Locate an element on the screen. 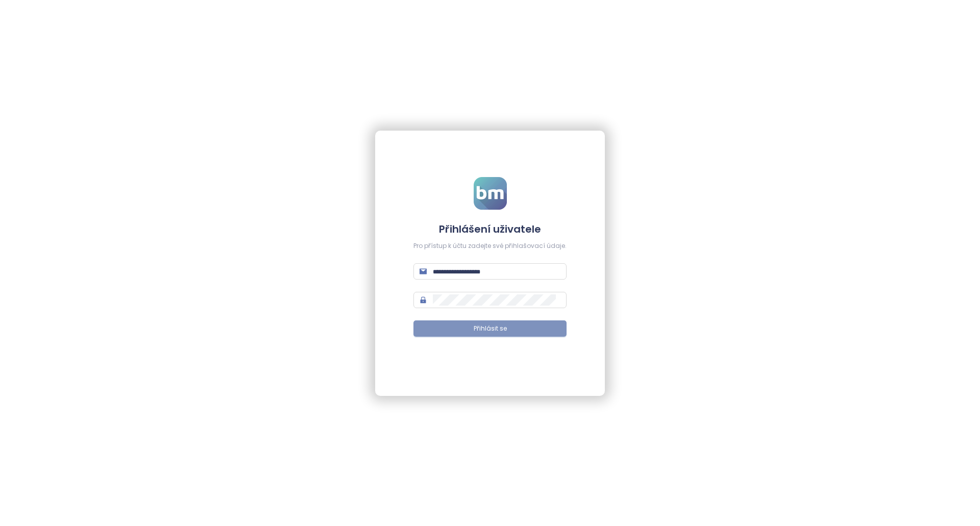 This screenshot has width=980, height=526. h4: Přihlášení uživatele is located at coordinates (490, 229).